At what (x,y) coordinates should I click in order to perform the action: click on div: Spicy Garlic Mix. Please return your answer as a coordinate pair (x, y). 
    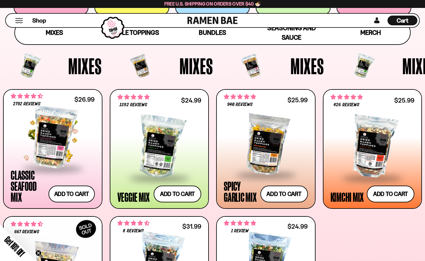
    Looking at the image, I should click on (240, 191).